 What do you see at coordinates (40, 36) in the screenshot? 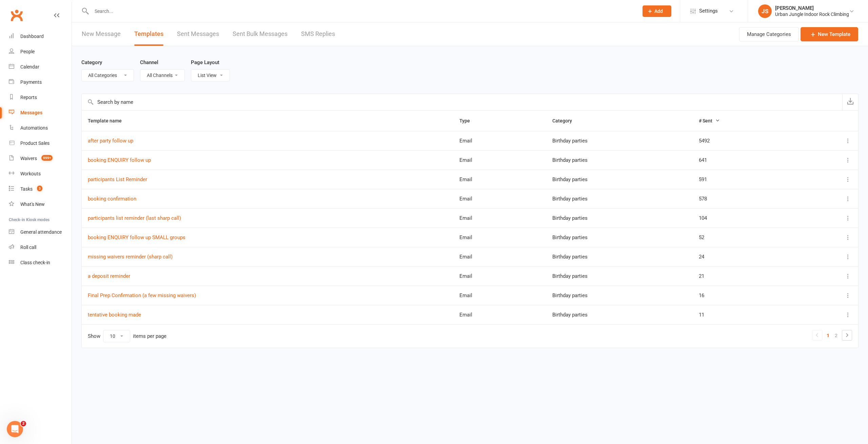
I see `a: Dashboard` at bounding box center [40, 36].